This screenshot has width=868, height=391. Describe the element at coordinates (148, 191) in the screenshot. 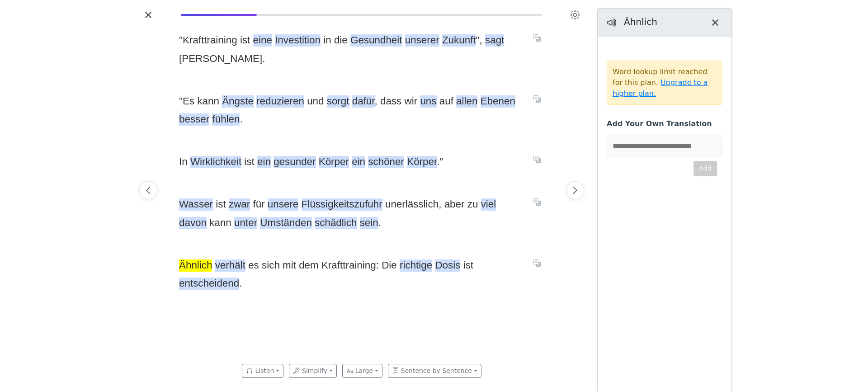

I see `button: Previous page` at that location.